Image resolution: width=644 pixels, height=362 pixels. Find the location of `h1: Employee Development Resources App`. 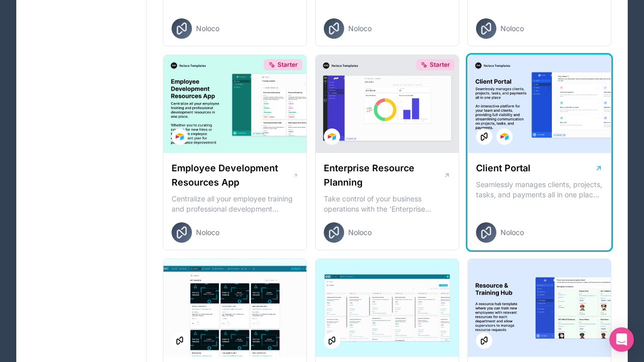

h1: Employee Development Resources App is located at coordinates (232, 175).